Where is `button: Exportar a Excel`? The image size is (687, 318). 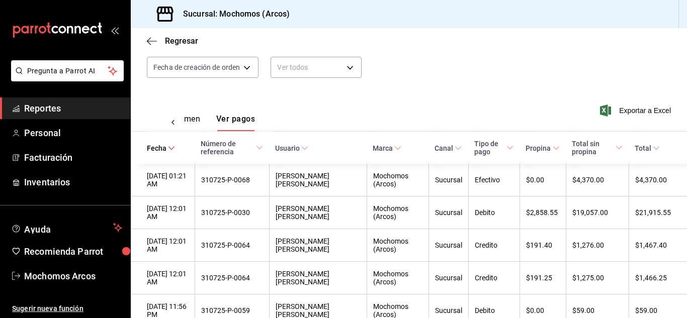 button: Exportar a Excel is located at coordinates (636, 111).